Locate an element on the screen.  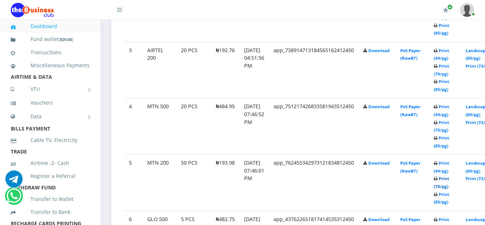
a: Transfer to Bank is located at coordinates (50, 212).